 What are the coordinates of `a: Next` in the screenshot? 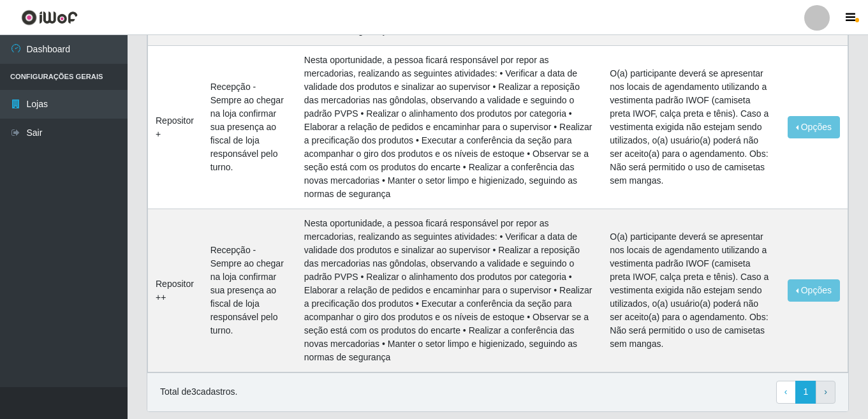 It's located at (826, 392).